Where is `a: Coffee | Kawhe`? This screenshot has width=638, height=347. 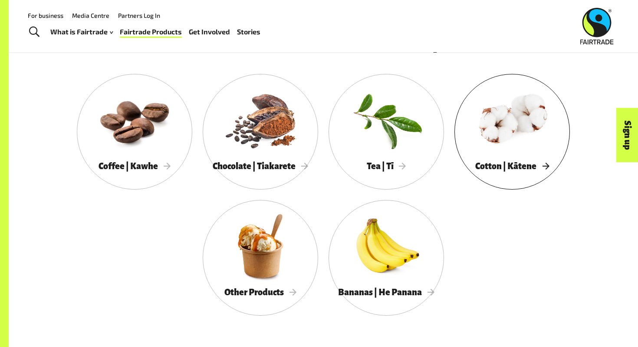 a: Coffee | Kawhe is located at coordinates (135, 132).